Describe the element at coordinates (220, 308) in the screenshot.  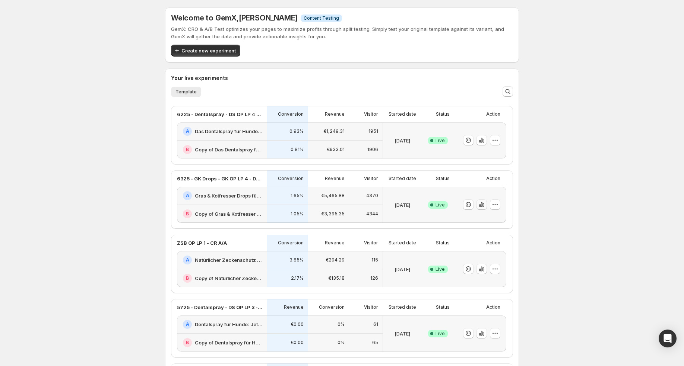
I see `p: 5725 - Dentalspray - DS OP LP 3 - kleine offer box mobil` at that location.